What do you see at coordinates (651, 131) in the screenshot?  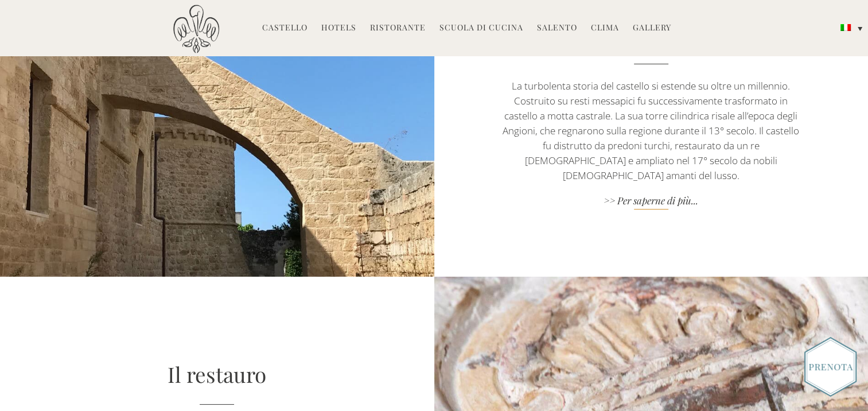 I see `p: La turbolenta storia del castello si estende su oltre un millennio. Costruito su resti messapici ...` at bounding box center [651, 131].